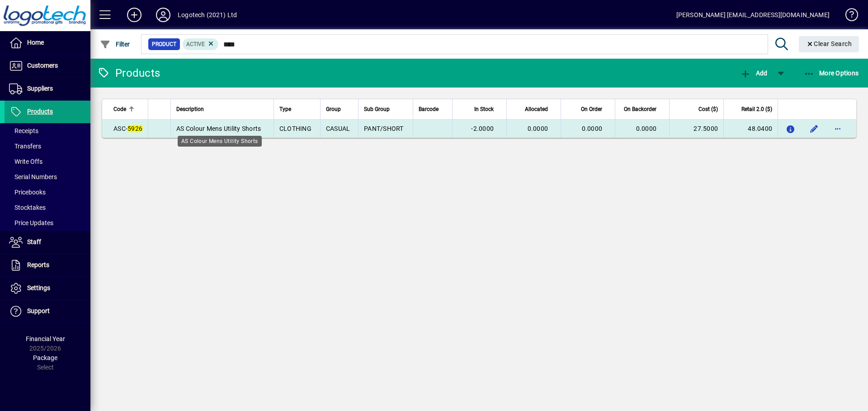 The height and width of the screenshot is (411, 868). I want to click on span: CASUAL, so click(338, 129).